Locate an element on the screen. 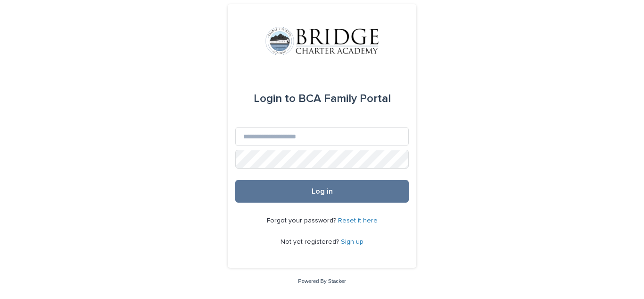 The width and height of the screenshot is (644, 299). span: Forgot your password? is located at coordinates (302, 221).